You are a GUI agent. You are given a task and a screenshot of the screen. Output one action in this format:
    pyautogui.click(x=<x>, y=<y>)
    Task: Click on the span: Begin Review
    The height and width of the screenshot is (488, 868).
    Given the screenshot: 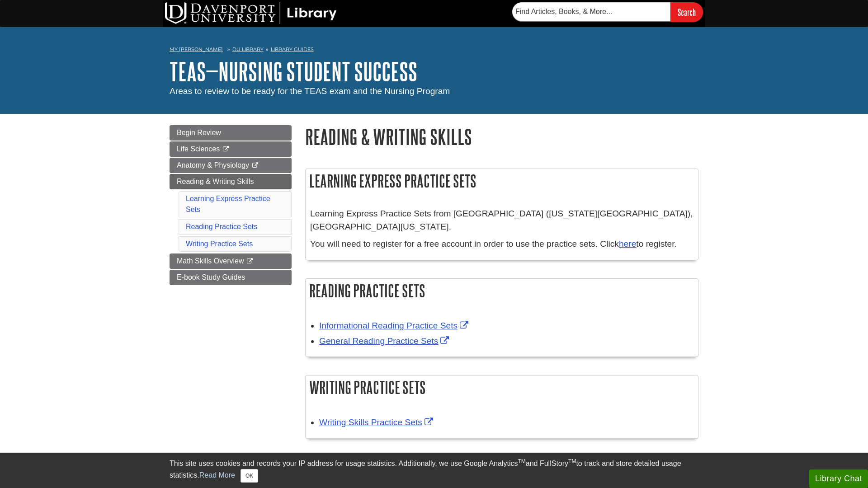 What is the action you would take?
    pyautogui.click(x=199, y=133)
    